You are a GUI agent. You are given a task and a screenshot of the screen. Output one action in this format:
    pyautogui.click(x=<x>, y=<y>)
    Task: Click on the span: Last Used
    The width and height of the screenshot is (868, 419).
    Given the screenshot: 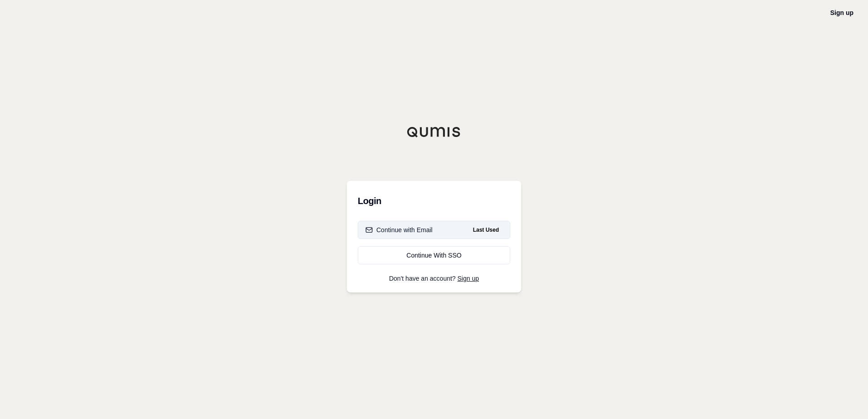 What is the action you would take?
    pyautogui.click(x=485, y=230)
    